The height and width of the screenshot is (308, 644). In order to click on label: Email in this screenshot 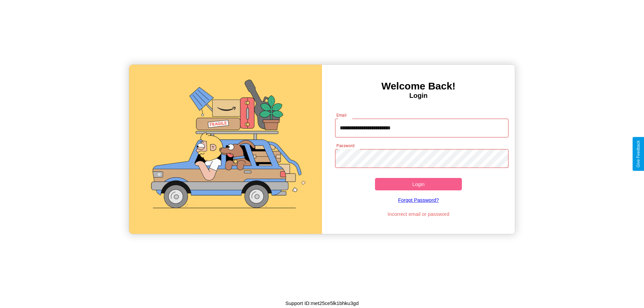, I will do `click(342, 115)`.